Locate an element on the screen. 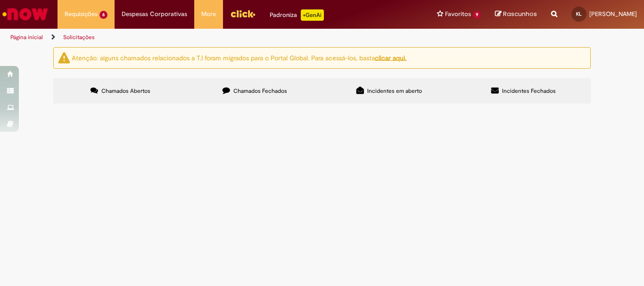 This screenshot has height=286, width=644. span: Favoritos is located at coordinates (457, 14).